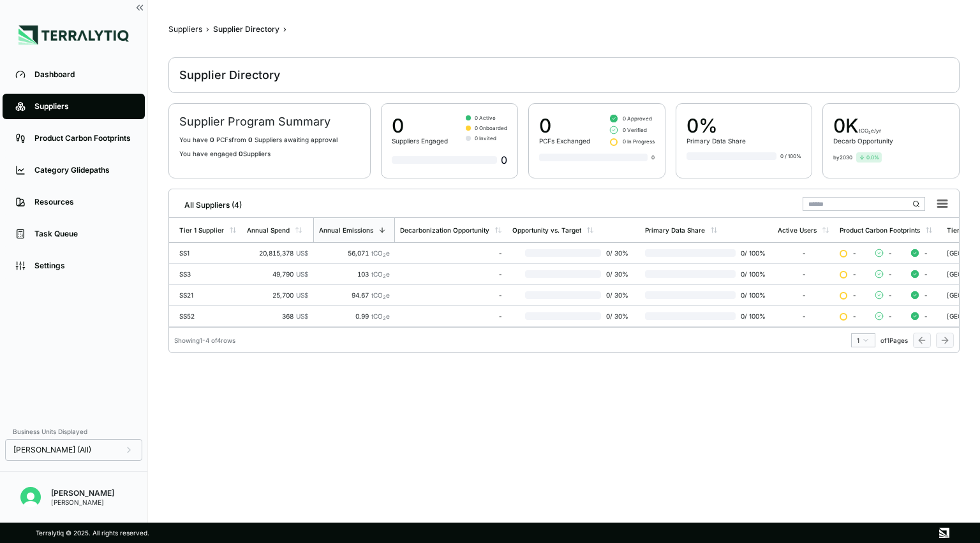  I want to click on div: All Suppliers (4), so click(208, 202).